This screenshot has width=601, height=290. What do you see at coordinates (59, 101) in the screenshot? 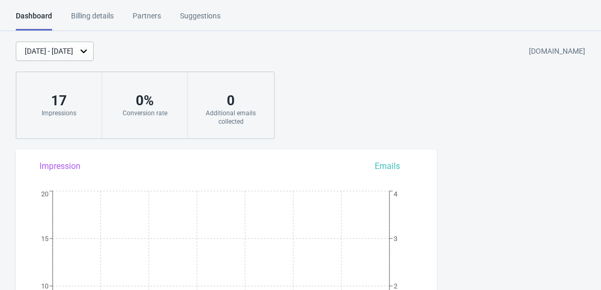
I see `div: 17` at bounding box center [59, 101].